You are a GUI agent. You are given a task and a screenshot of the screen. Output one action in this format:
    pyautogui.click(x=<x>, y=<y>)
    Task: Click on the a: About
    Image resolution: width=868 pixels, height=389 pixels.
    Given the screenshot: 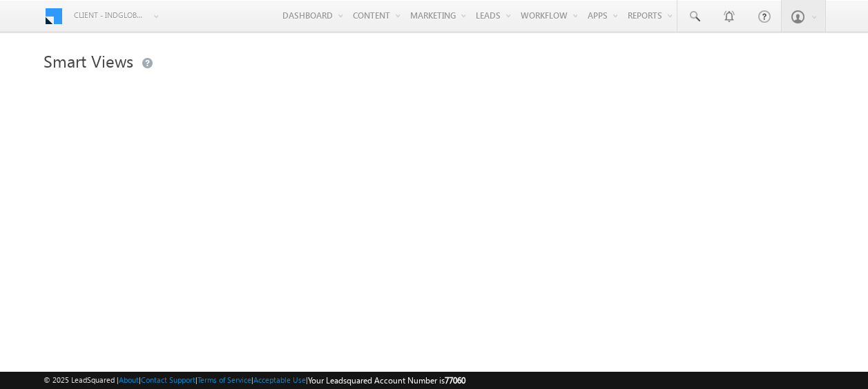 What is the action you would take?
    pyautogui.click(x=129, y=380)
    